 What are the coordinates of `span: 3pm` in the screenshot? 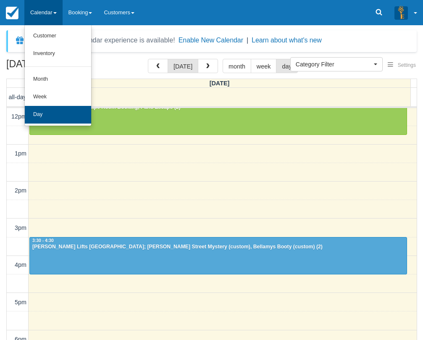 It's located at (21, 228).